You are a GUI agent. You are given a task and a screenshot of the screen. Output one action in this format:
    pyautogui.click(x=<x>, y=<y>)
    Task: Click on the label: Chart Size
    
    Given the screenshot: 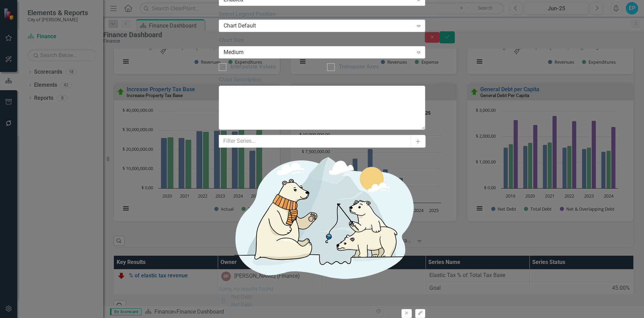 What is the action you would take?
    pyautogui.click(x=322, y=40)
    